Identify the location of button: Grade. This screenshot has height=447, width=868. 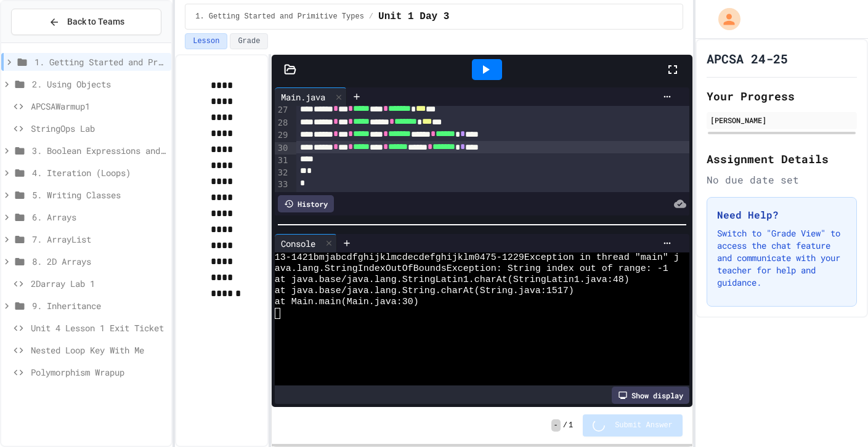
(249, 42).